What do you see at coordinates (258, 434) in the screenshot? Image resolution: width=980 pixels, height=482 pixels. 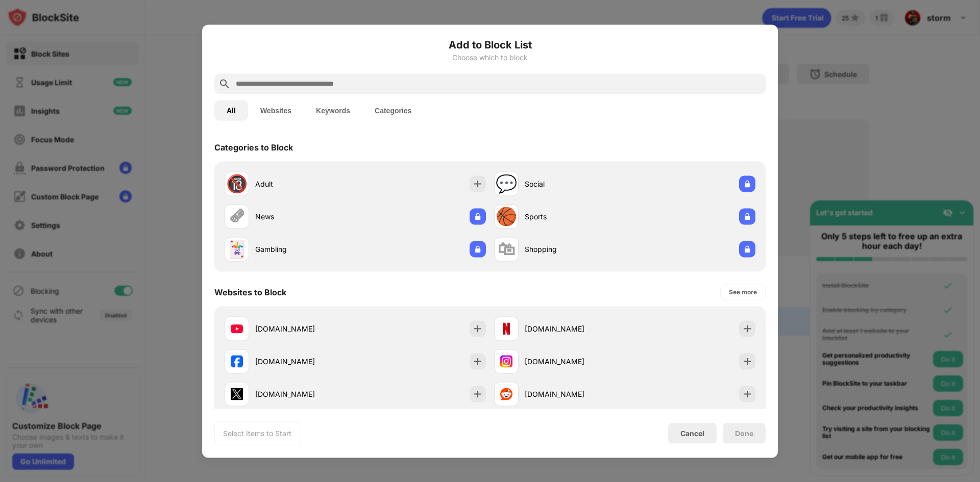 I see `div: Select Items to Start` at bounding box center [258, 434].